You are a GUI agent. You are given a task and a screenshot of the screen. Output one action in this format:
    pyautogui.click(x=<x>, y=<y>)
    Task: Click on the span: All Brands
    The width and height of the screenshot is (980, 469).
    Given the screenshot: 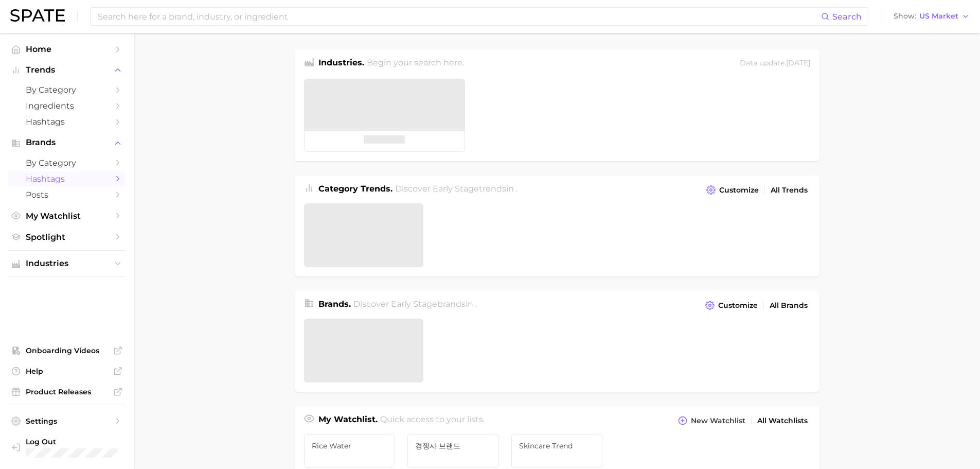 What is the action you would take?
    pyautogui.click(x=788, y=306)
    